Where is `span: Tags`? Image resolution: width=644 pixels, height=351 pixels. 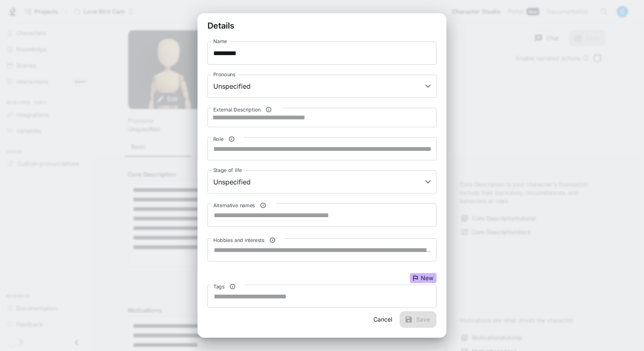 span: Tags is located at coordinates (219, 286).